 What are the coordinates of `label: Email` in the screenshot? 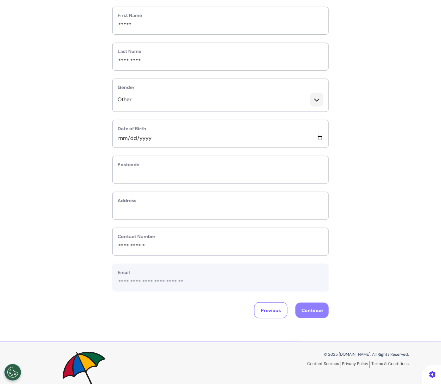 It's located at (220, 272).